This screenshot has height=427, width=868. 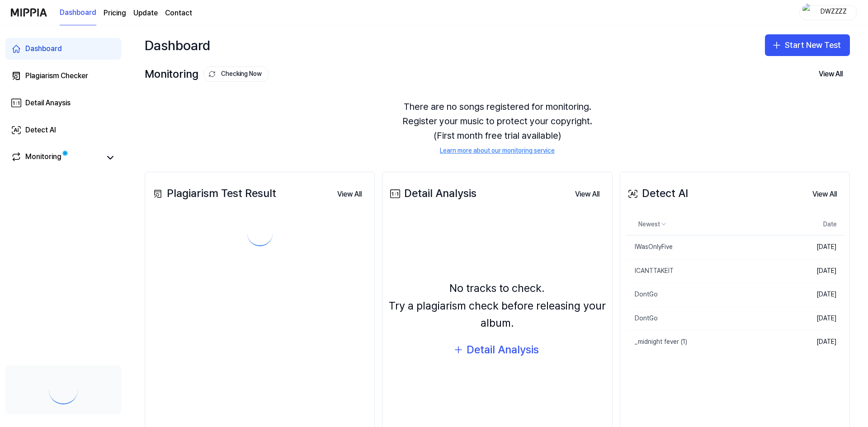 What do you see at coordinates (828, 12) in the screenshot?
I see `button: profileDWZZZZ` at bounding box center [828, 12].